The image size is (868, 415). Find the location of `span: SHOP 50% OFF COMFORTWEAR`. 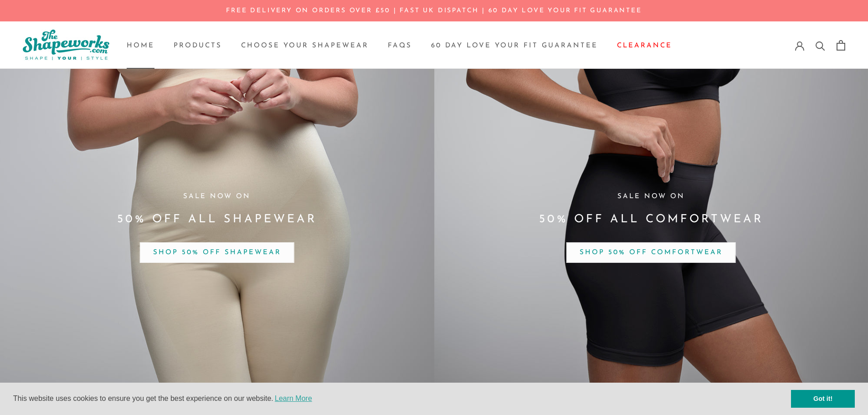

span: SHOP 50% OFF COMFORTWEAR is located at coordinates (651, 253).